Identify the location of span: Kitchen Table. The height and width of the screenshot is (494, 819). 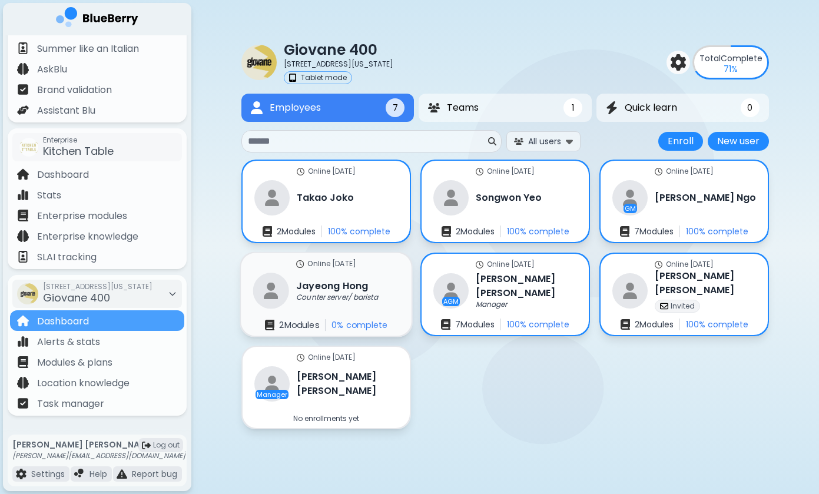
(78, 151).